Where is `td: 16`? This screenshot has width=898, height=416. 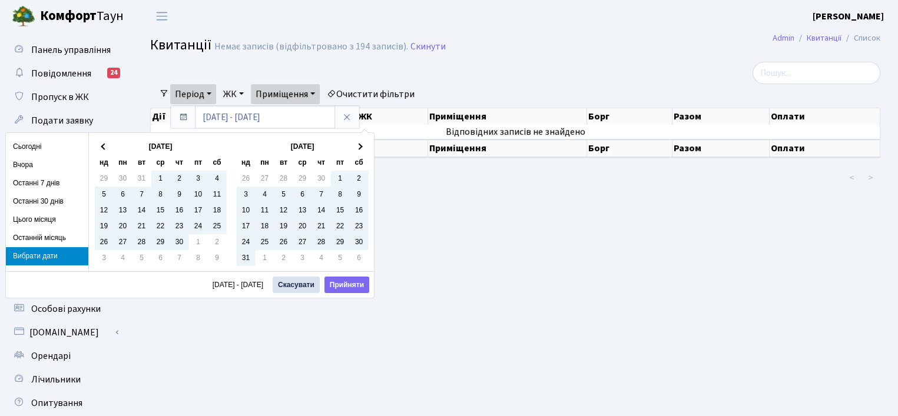 td: 16 is located at coordinates (180, 210).